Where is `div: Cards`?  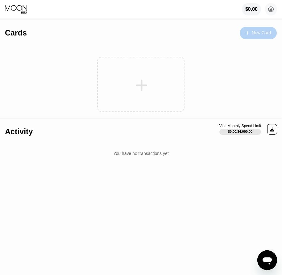 div: Cards is located at coordinates (16, 33).